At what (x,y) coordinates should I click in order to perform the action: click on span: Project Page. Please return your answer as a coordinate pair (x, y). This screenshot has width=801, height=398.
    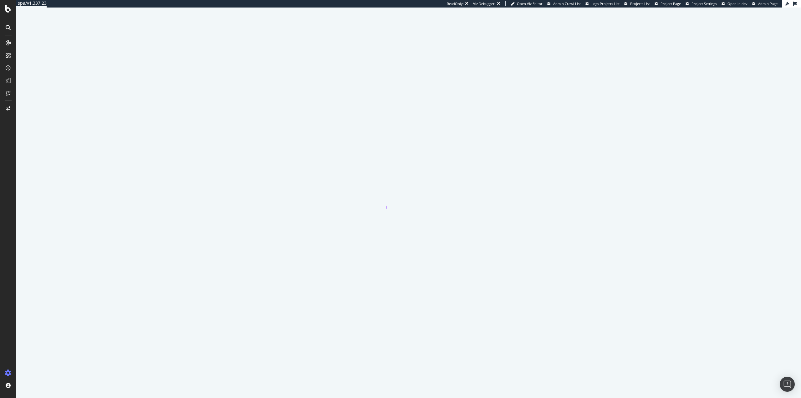
    Looking at the image, I should click on (671, 3).